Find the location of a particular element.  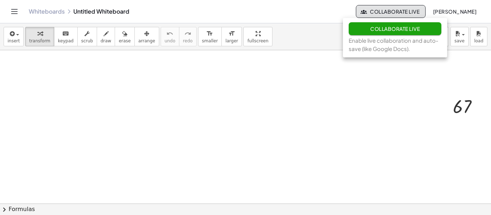

div: Enable live collaboration and auto-save (like Google Docs). is located at coordinates (395, 45).